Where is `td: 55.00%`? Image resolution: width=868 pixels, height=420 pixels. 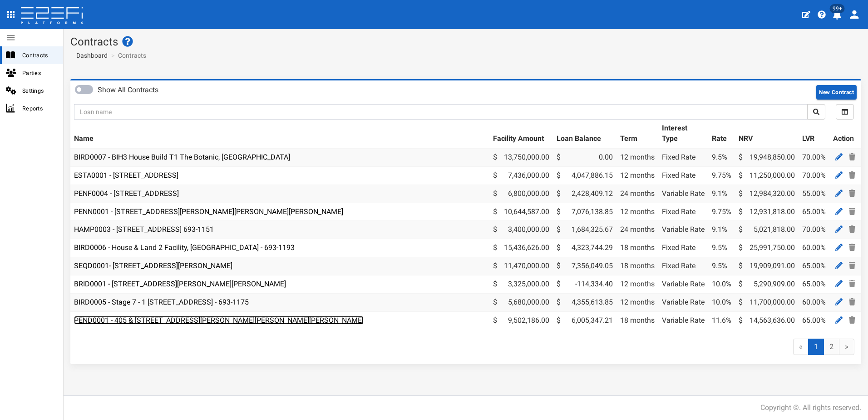
td: 55.00% is located at coordinates (814, 194).